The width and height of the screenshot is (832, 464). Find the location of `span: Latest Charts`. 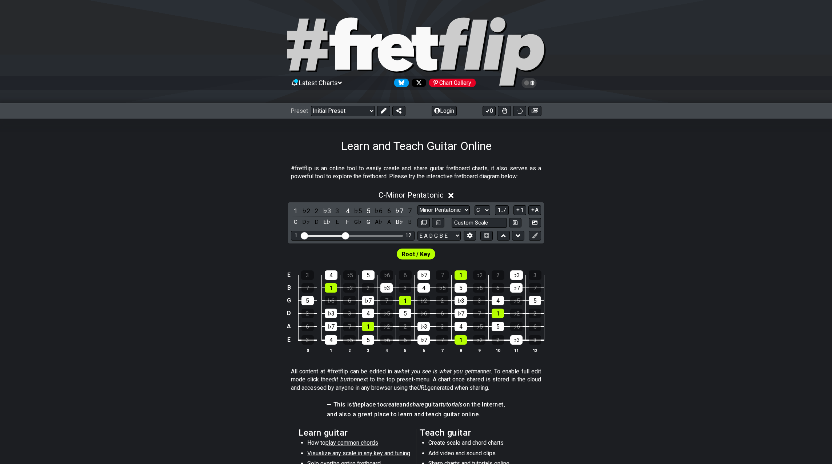

span: Latest Charts is located at coordinates (318, 83).